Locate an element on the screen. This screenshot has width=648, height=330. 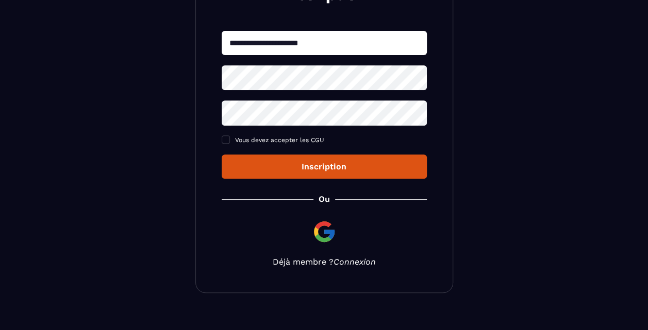
div: Inscription is located at coordinates (324, 167).